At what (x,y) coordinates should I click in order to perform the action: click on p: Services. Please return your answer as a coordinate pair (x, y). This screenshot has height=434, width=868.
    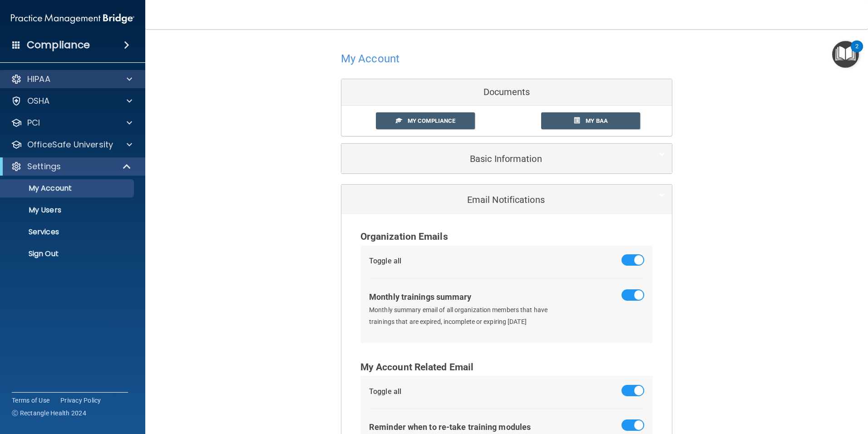
    Looking at the image, I should click on (68, 232).